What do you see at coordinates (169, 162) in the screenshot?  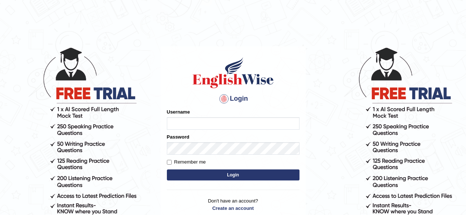 I see `input: Remember me` at bounding box center [169, 162].